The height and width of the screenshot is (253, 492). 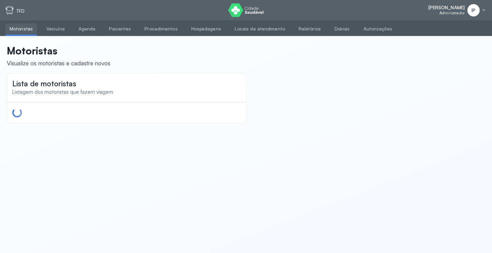 I want to click on a: Locais de atendimento, so click(x=260, y=29).